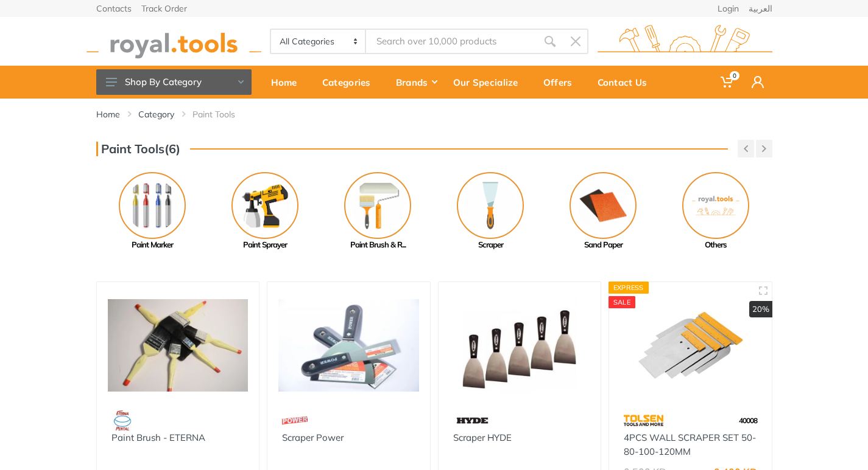 Image resolution: width=868 pixels, height=470 pixels. I want to click on a: Scraper HYDE, so click(483, 438).